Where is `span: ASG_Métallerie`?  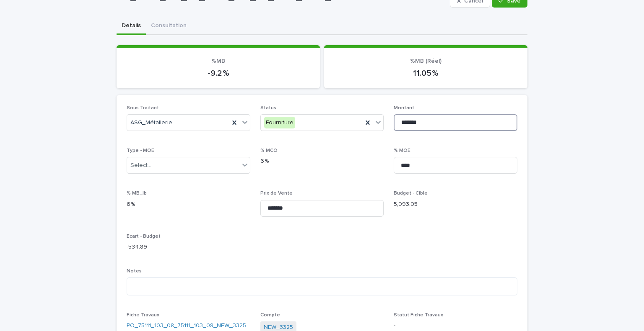
span: ASG_Métallerie is located at coordinates (151, 122).